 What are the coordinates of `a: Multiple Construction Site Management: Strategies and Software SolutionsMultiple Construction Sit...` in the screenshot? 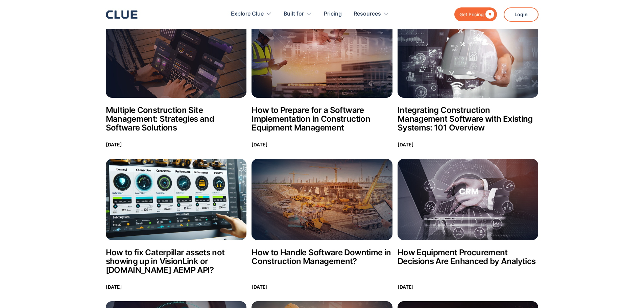 It's located at (176, 82).